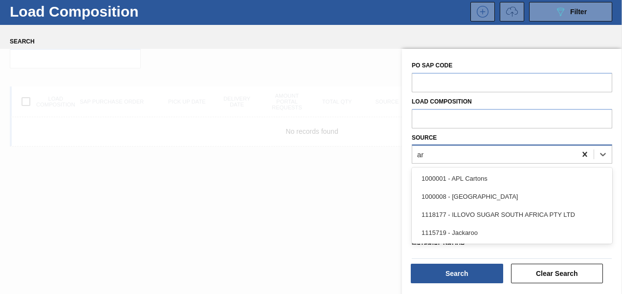 Image resolution: width=622 pixels, height=294 pixels. Describe the element at coordinates (75, 42) in the screenshot. I see `label: Search` at that location.